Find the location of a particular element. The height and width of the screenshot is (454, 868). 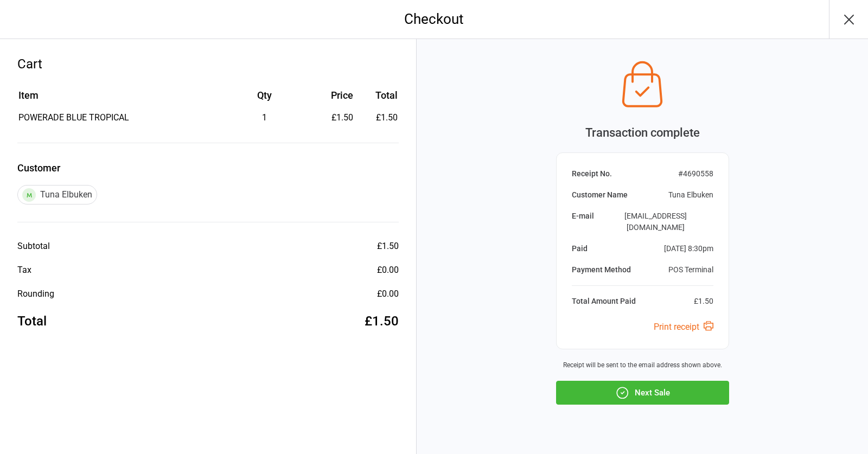

div: Price is located at coordinates (331, 95).